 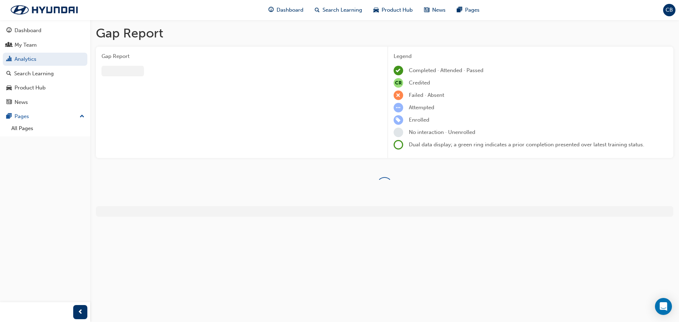 What do you see at coordinates (398, 95) in the screenshot?
I see `span: learningRecordVerb_FAIL-icon` at bounding box center [398, 95].